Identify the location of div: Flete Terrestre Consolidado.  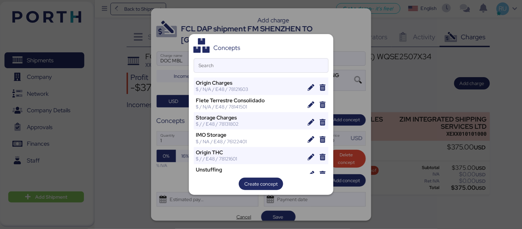
(250, 101).